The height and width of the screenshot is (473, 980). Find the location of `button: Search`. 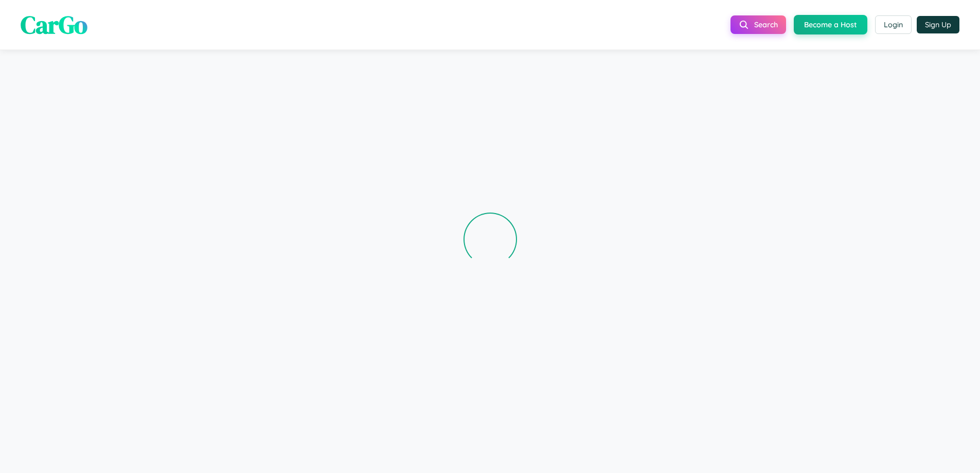

button: Search is located at coordinates (758, 25).